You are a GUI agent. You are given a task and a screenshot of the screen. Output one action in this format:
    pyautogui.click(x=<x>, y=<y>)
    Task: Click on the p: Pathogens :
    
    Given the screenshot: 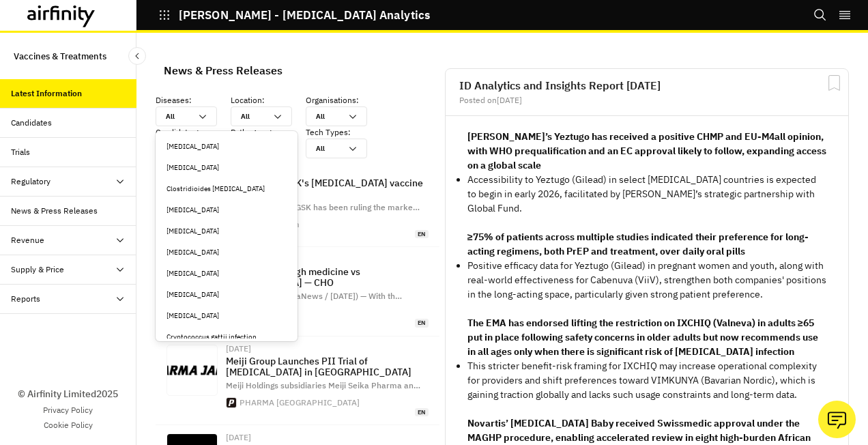 What is the action you would take?
    pyautogui.click(x=268, y=132)
    